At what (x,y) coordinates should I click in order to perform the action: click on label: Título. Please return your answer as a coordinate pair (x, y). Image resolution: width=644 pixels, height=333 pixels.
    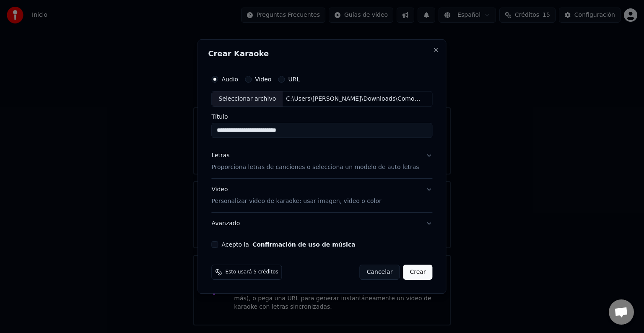
    Looking at the image, I should click on (322, 116).